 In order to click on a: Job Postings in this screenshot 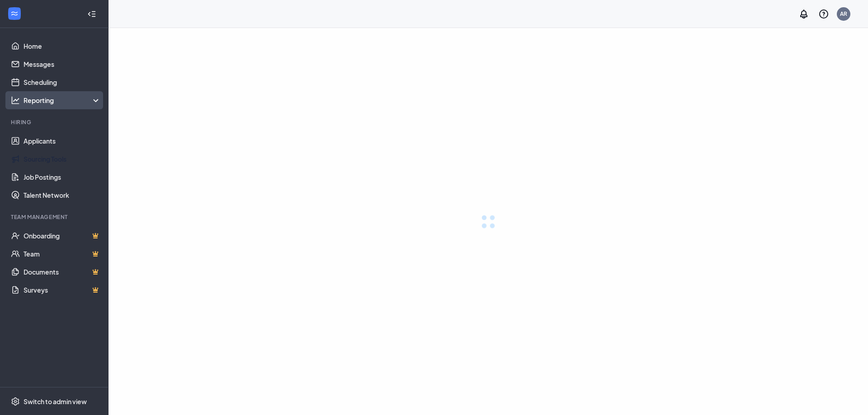, I will do `click(62, 177)`.